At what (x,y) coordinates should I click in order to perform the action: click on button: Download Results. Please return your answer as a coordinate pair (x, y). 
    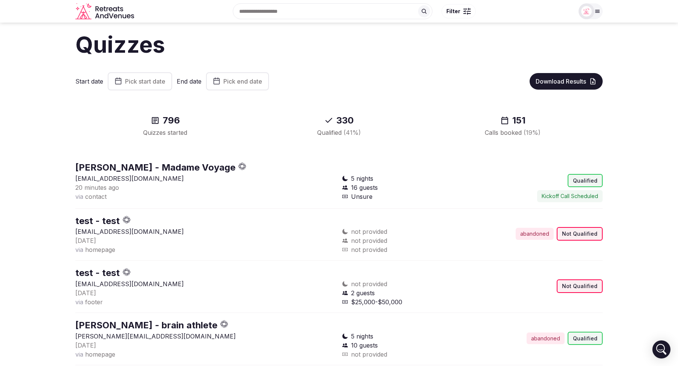
    Looking at the image, I should click on (566, 81).